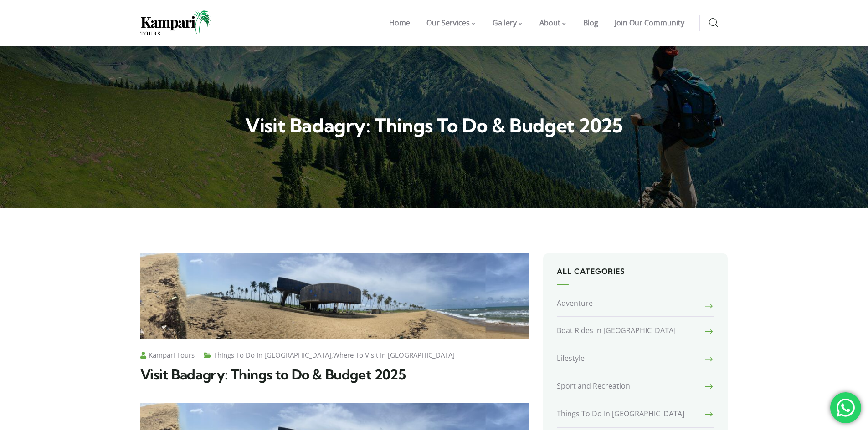  I want to click on h5: All Categories, so click(636, 276).